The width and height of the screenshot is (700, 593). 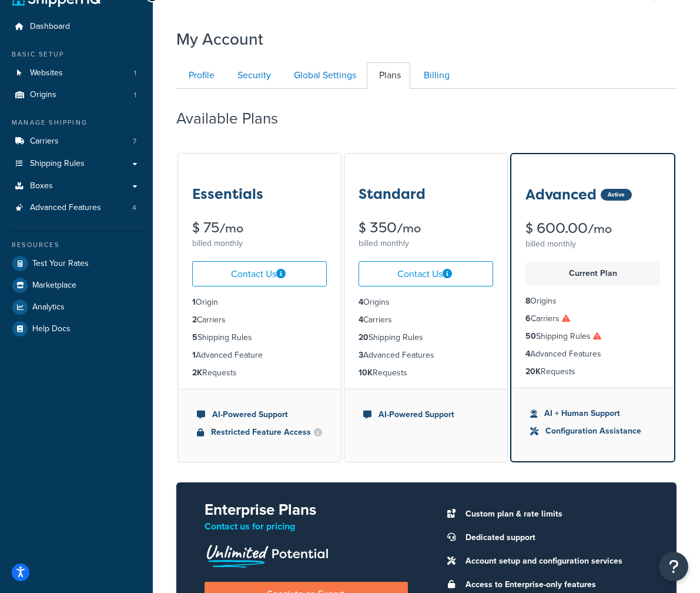 I want to click on span: Carriers, so click(x=44, y=141).